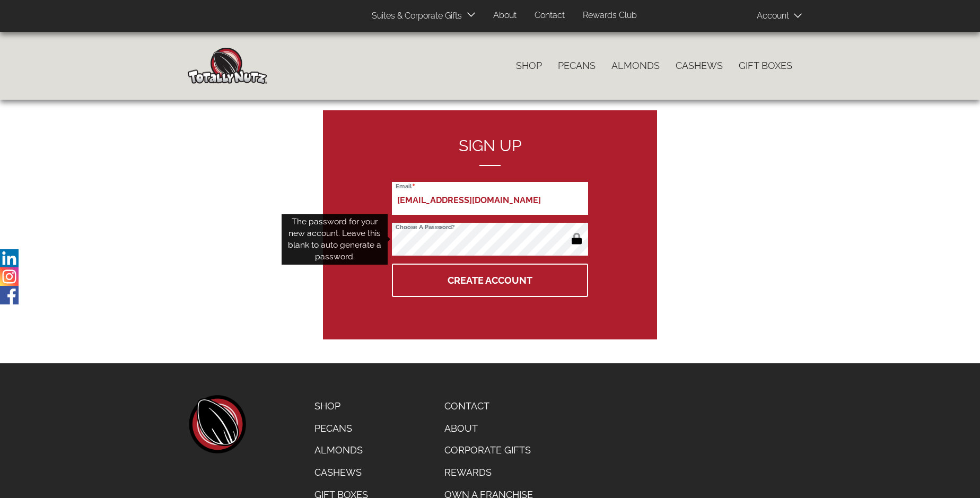 This screenshot has height=498, width=980. I want to click on a: Corporate Gifts, so click(489, 450).